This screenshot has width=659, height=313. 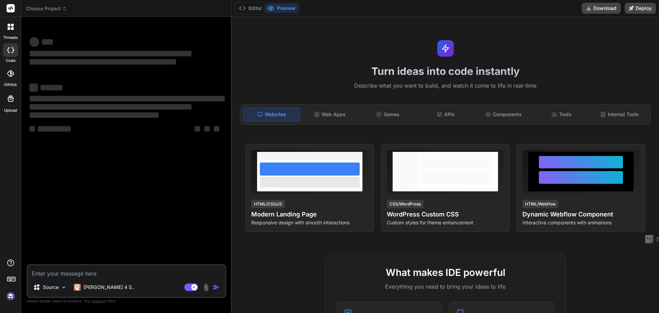 What do you see at coordinates (445, 86) in the screenshot?
I see `p: Describe what you want to build, and watch it come to life in real-time` at bounding box center [445, 86].